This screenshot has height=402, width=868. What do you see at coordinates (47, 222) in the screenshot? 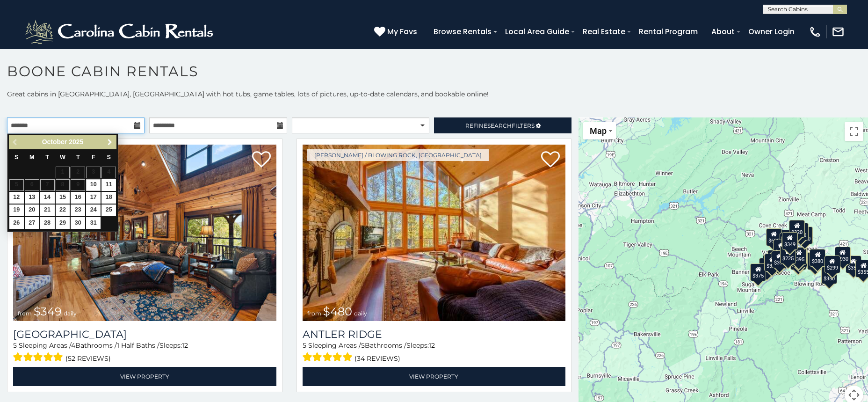
I see `a: 28` at bounding box center [47, 222].